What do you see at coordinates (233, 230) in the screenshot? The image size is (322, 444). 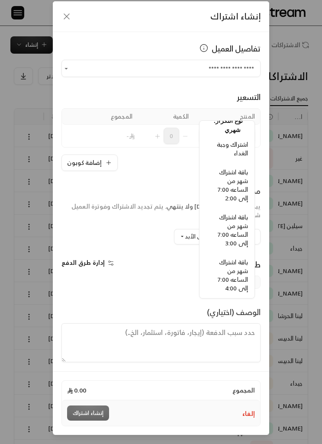 I see `span: باقة اشتراك شهر من الساعه 7:00 إلى 3:00` at bounding box center [233, 230].